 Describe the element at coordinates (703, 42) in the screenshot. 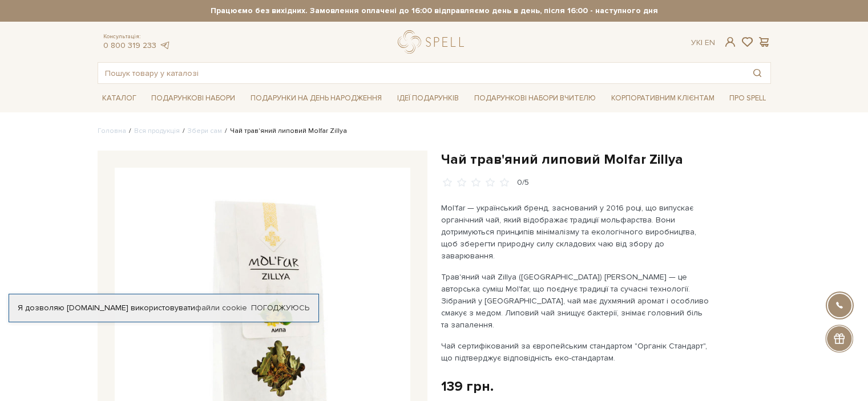

I see `div: Ук` at that location.